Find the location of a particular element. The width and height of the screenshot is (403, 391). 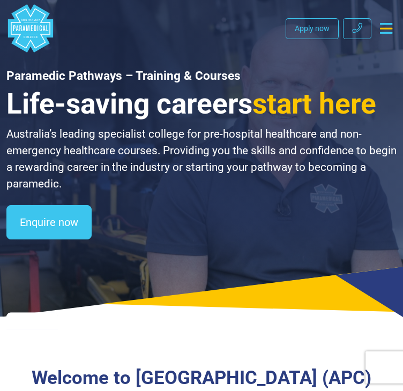

button: Toggle navigation is located at coordinates (386, 28).